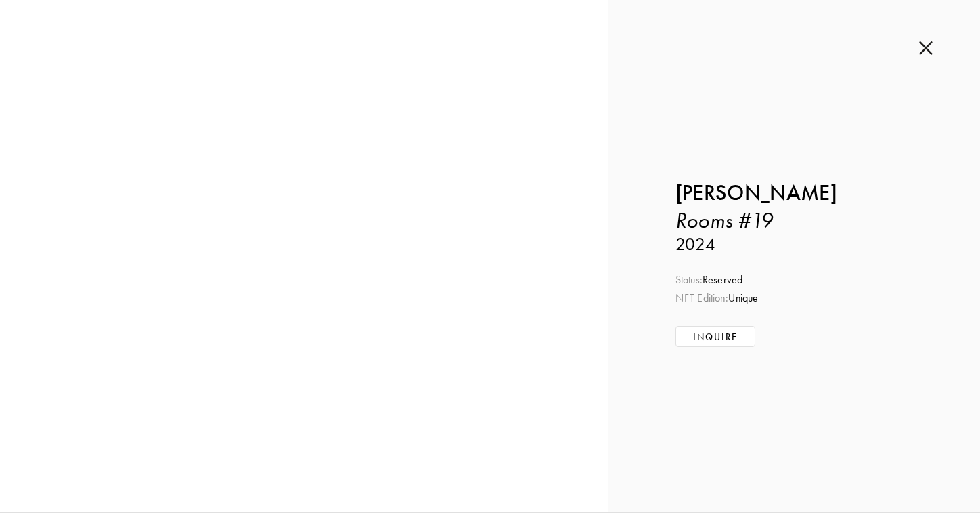 This screenshot has height=513, width=980. Describe the element at coordinates (794, 280) in the screenshot. I see `div: Reserved` at that location.